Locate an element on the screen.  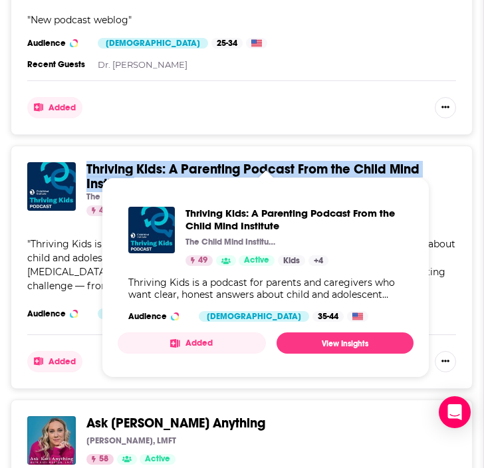
div: 25-34 is located at coordinates (227, 43).